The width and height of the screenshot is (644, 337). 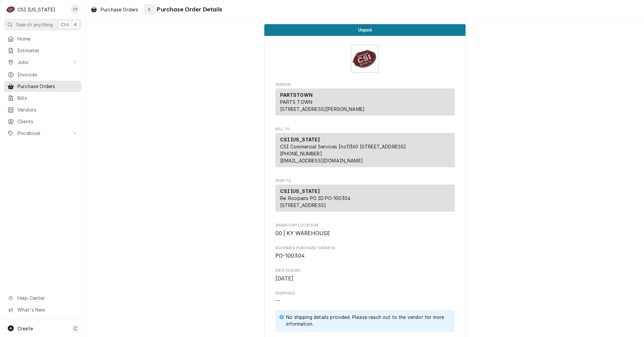 What do you see at coordinates (25, 328) in the screenshot?
I see `span: Create` at bounding box center [25, 328].